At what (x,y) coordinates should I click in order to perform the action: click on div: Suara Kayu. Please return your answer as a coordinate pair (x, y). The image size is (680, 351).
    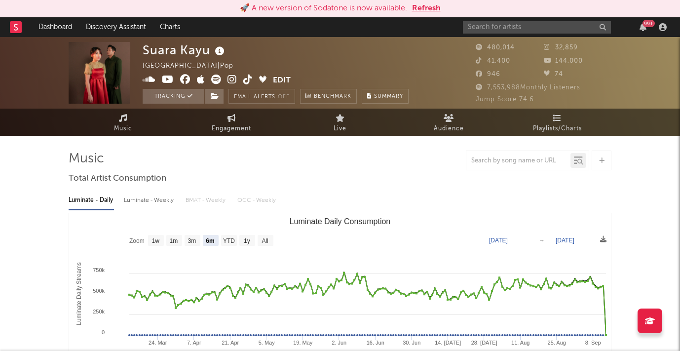
    Looking at the image, I should click on (184, 50).